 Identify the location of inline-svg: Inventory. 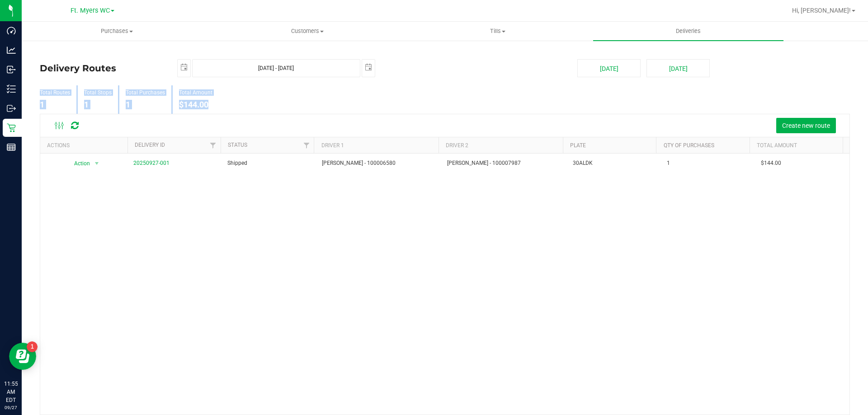
(11, 89).